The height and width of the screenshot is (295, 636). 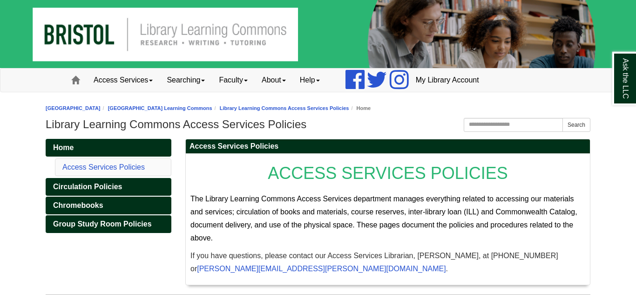 What do you see at coordinates (63, 147) in the screenshot?
I see `span: Home` at bounding box center [63, 147].